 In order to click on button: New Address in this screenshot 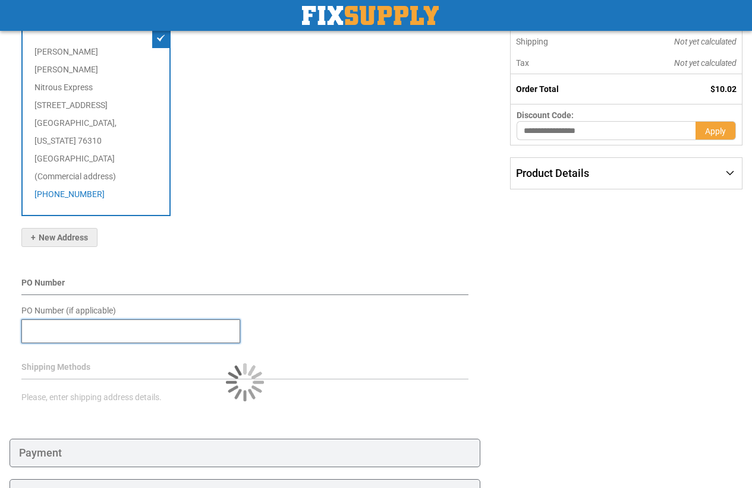, I will do `click(59, 238)`.